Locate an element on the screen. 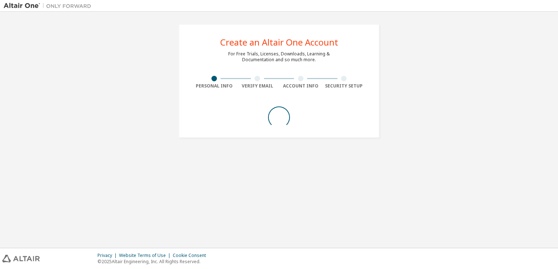  img: Altair One is located at coordinates (49, 6).